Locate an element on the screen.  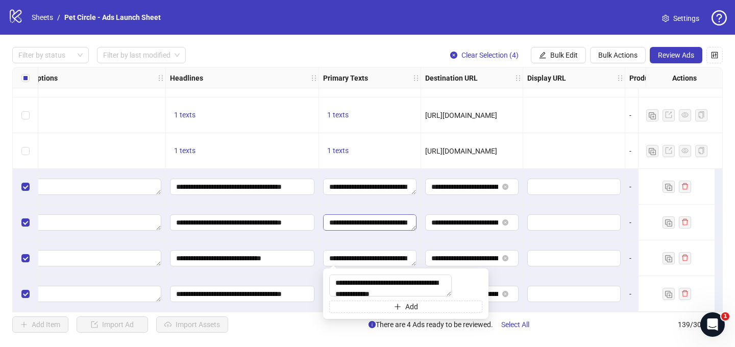
span: Clear Selection (4) is located at coordinates (490, 55).